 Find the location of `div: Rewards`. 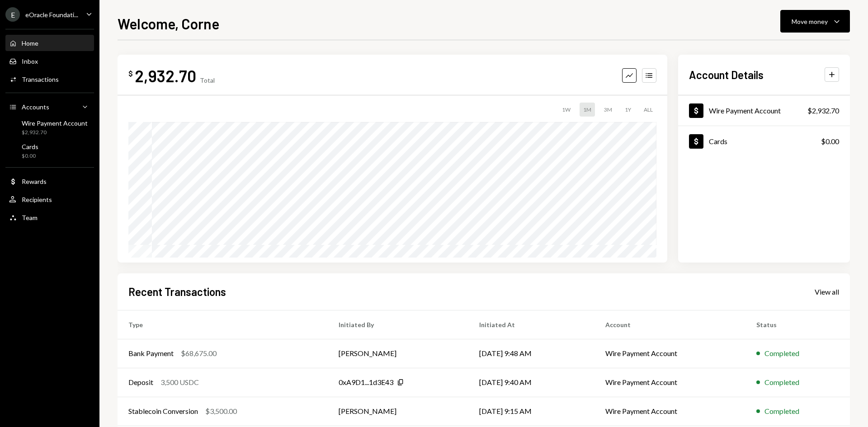

div: Rewards is located at coordinates (34, 181).